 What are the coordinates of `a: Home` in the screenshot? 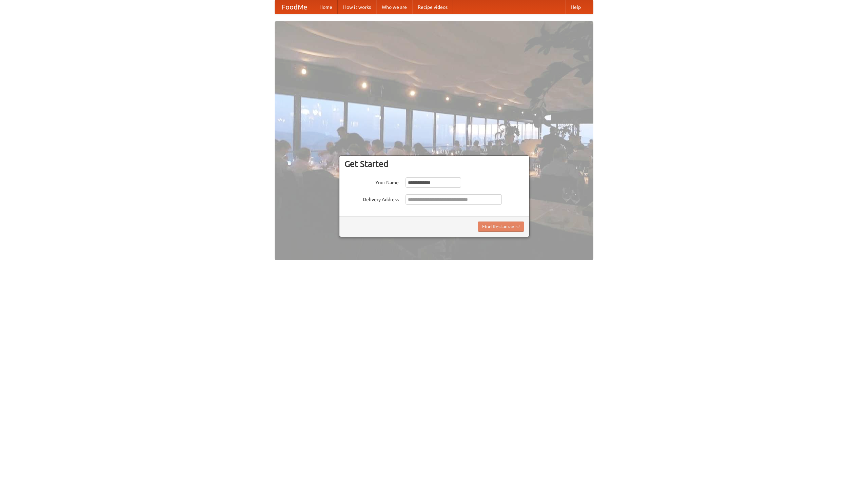 It's located at (326, 7).